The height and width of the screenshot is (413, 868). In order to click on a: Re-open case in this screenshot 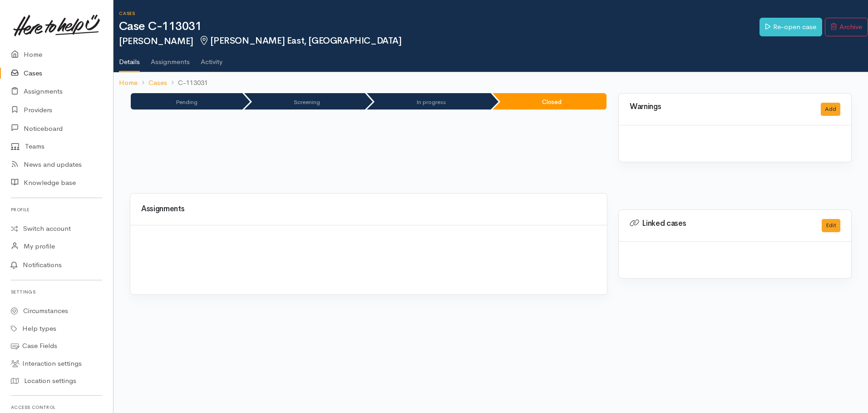, I will do `click(791, 27)`.